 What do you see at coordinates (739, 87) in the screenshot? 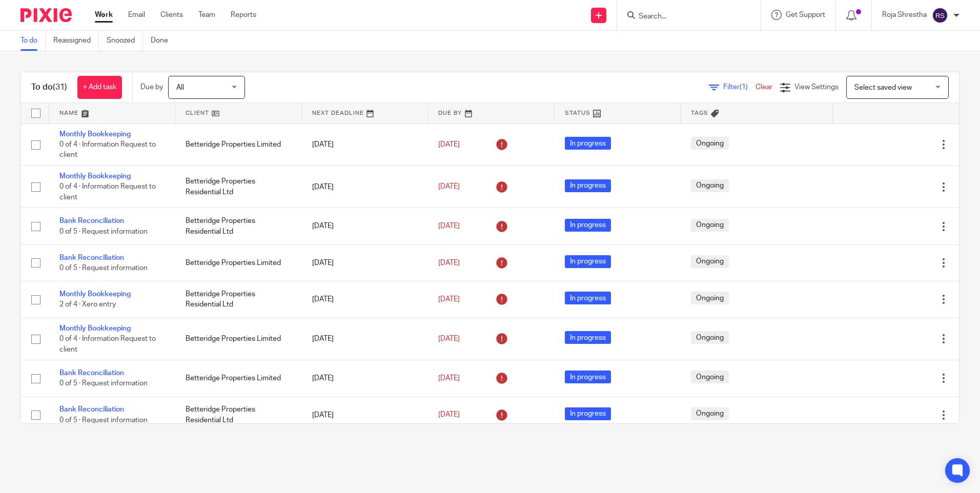
I see `span: Filter` at bounding box center [739, 87].